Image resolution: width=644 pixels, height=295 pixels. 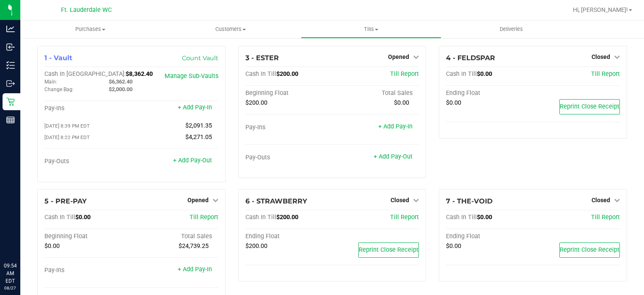 What do you see at coordinates (198, 125) in the screenshot?
I see `span: $2,091.35` at bounding box center [198, 125].